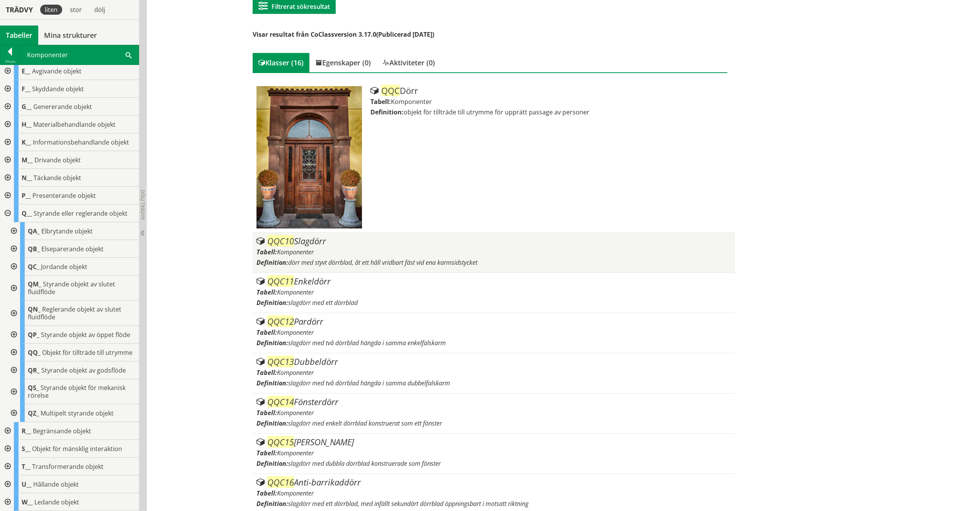 The height and width of the screenshot is (511, 980). Describe the element at coordinates (67, 466) in the screenshot. I see `span: Transformerande objekt` at that location.